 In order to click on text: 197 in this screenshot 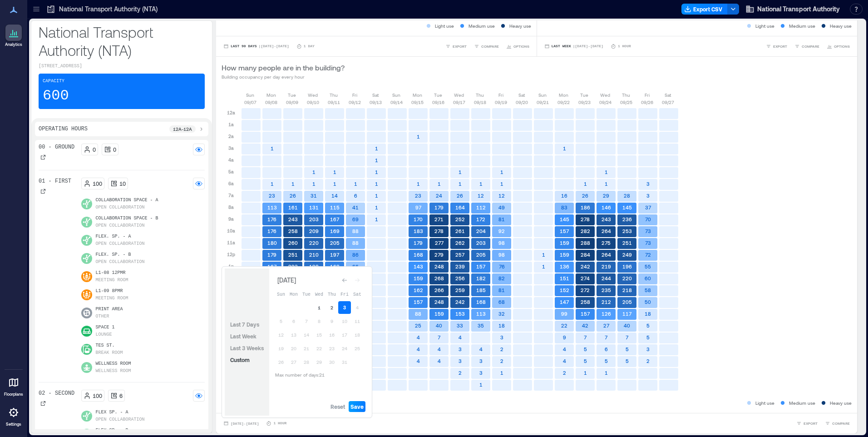, I will do `click(335, 254)`.